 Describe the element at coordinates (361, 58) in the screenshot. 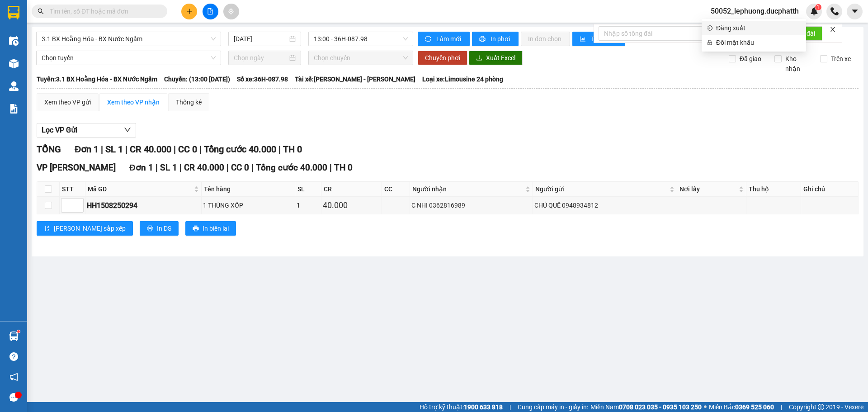

I see `span: Chọn chuyến` at that location.